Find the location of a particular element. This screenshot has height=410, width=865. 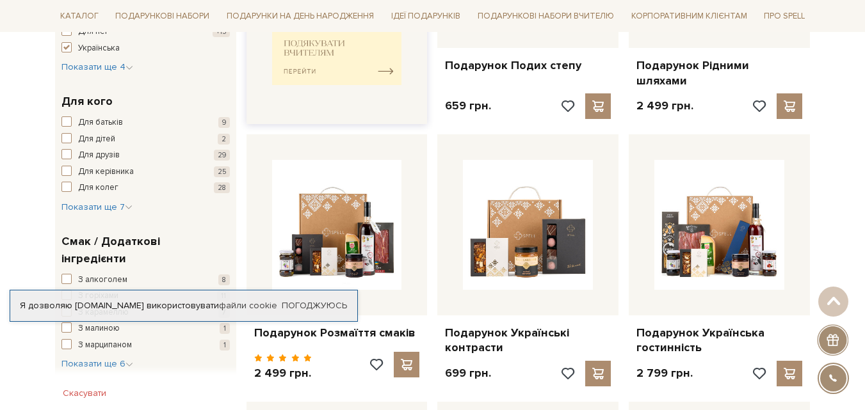

span: Для керівника is located at coordinates (106, 172).